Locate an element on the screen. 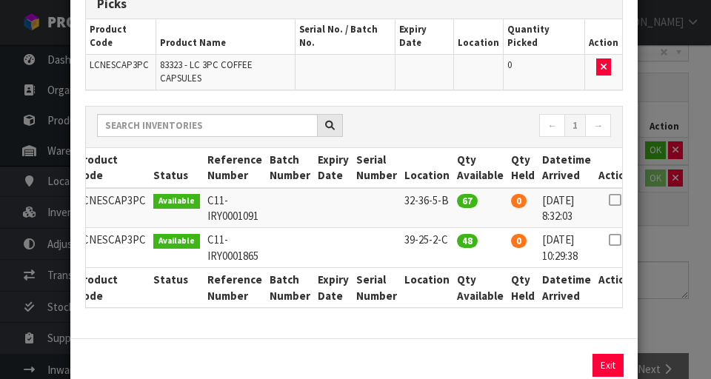 This screenshot has height=379, width=711. td: 32-36-5-B is located at coordinates (427, 208).